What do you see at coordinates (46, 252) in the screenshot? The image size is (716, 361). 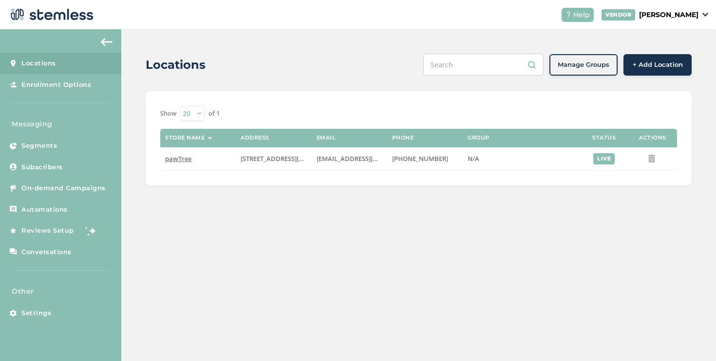 I see `span: Conversations` at bounding box center [46, 252].